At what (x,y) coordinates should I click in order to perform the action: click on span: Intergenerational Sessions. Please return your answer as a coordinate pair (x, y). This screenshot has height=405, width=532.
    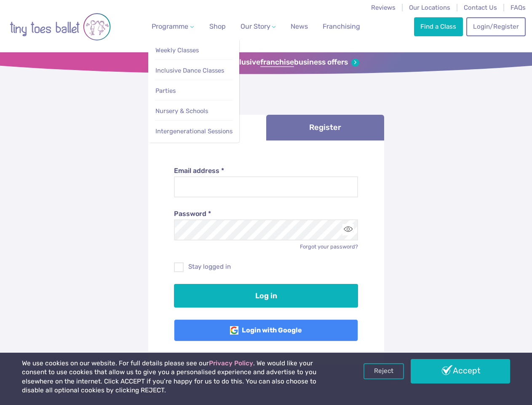
    Looking at the image, I should click on (194, 131).